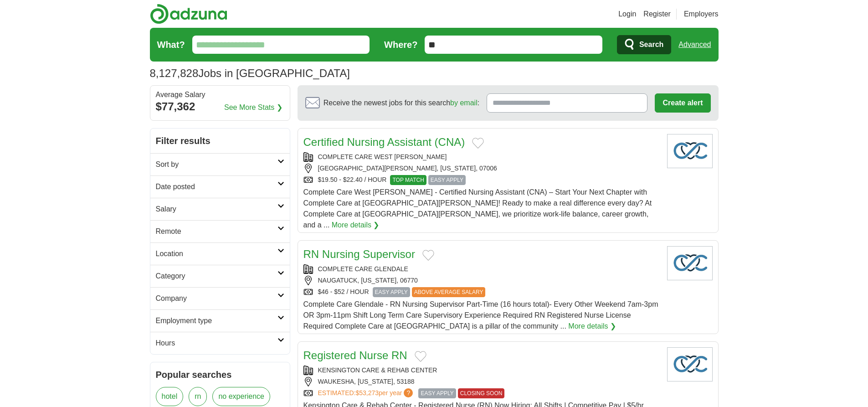  I want to click on a: Sort by, so click(220, 164).